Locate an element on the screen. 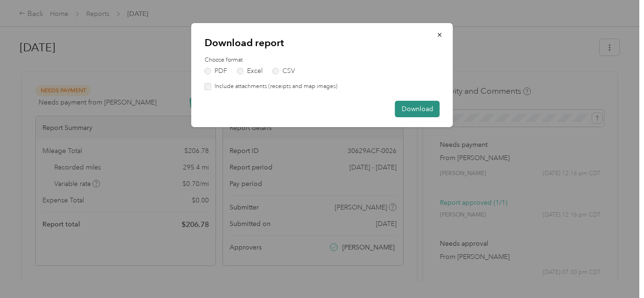  label: PDF is located at coordinates (216, 71).